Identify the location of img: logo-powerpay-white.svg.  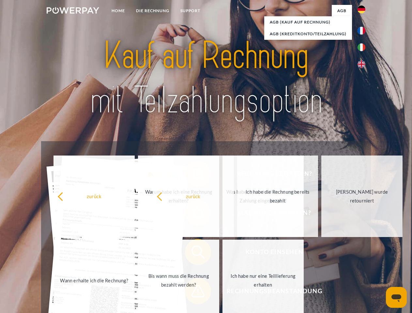
(73, 10).